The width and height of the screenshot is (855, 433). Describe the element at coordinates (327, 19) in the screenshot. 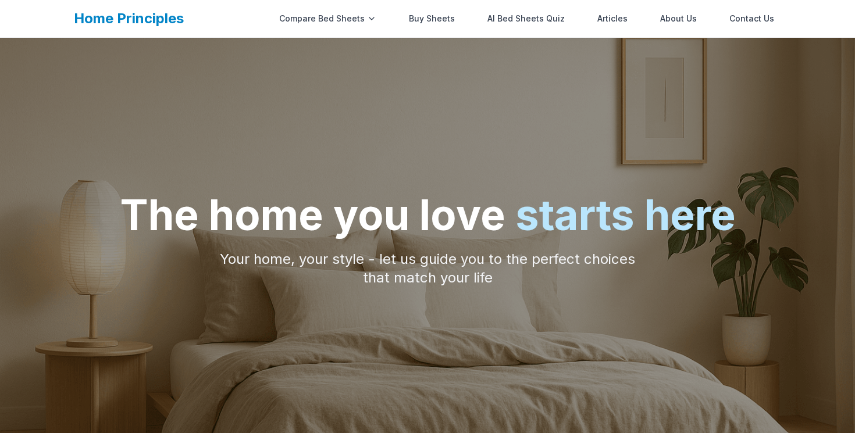

I see `div: Compare Bed Sheets` at that location.